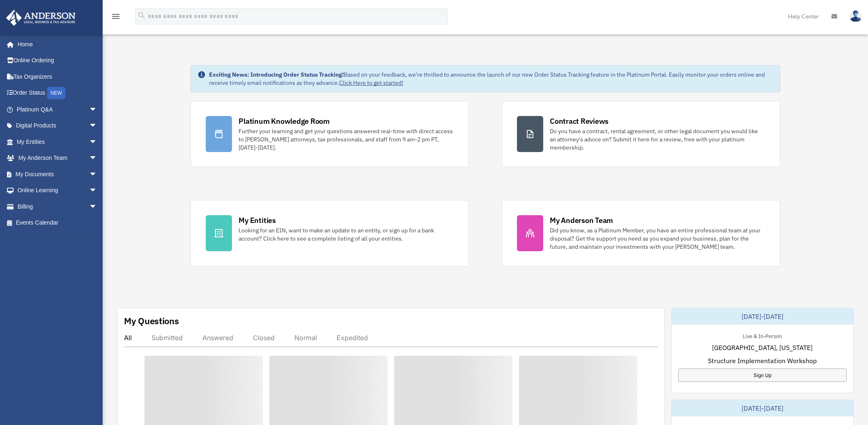  I want to click on a: Contract Reviews Do you have a contract, rental agreement, or other legal document you would like..., so click(641, 134).